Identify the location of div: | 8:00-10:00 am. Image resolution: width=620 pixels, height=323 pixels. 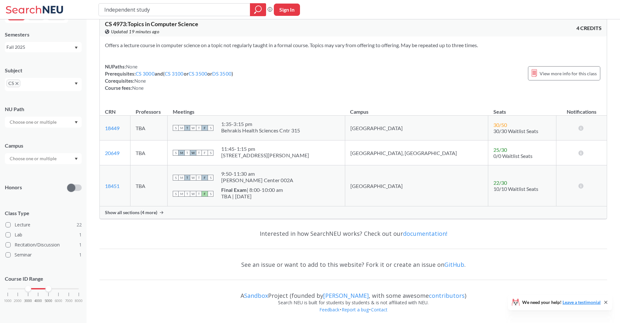
(252, 190).